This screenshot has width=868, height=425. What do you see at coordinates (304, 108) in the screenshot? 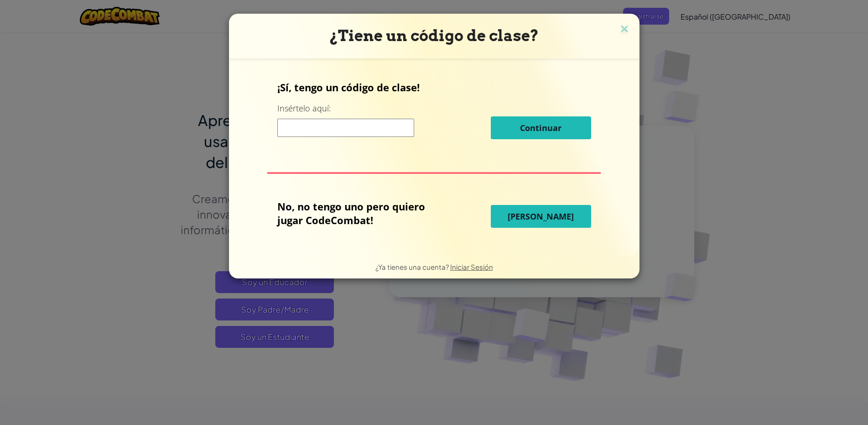
I see `label: Insértelo aquí:` at bounding box center [304, 108].